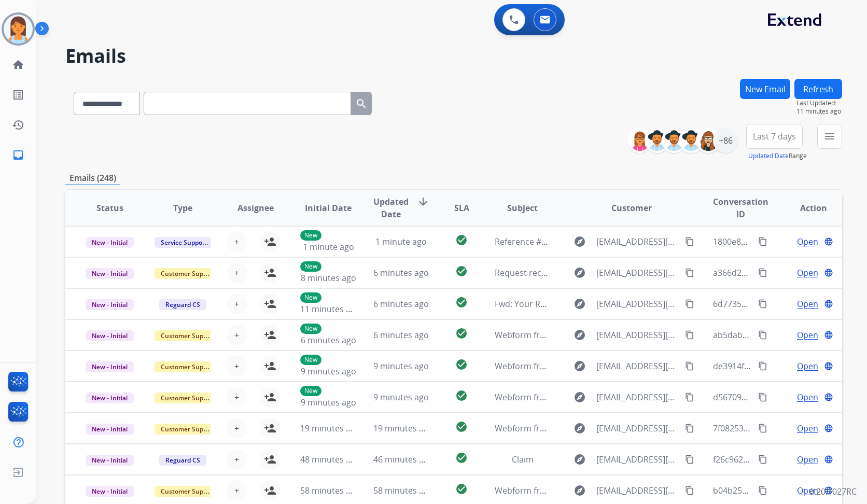 The image size is (867, 504). I want to click on span: Assignee, so click(256, 208).